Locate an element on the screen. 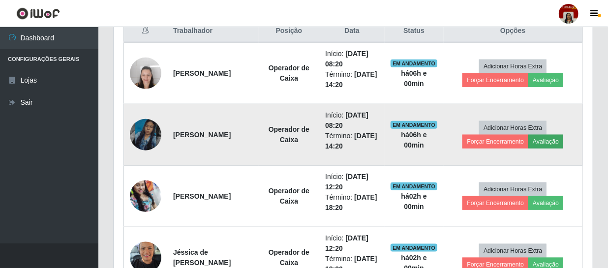 The height and width of the screenshot is (268, 608). img: CoreUI Logo is located at coordinates (38, 13).